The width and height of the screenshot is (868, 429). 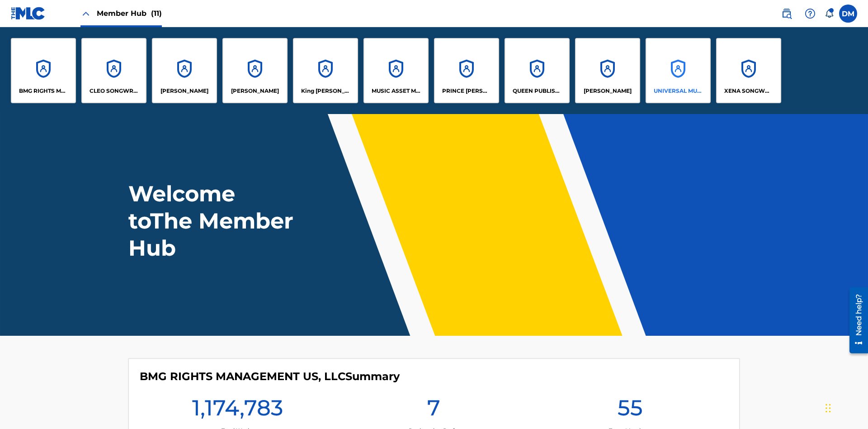 What do you see at coordinates (749, 91) in the screenshot?
I see `p: XENA SONGWRITER` at bounding box center [749, 91].